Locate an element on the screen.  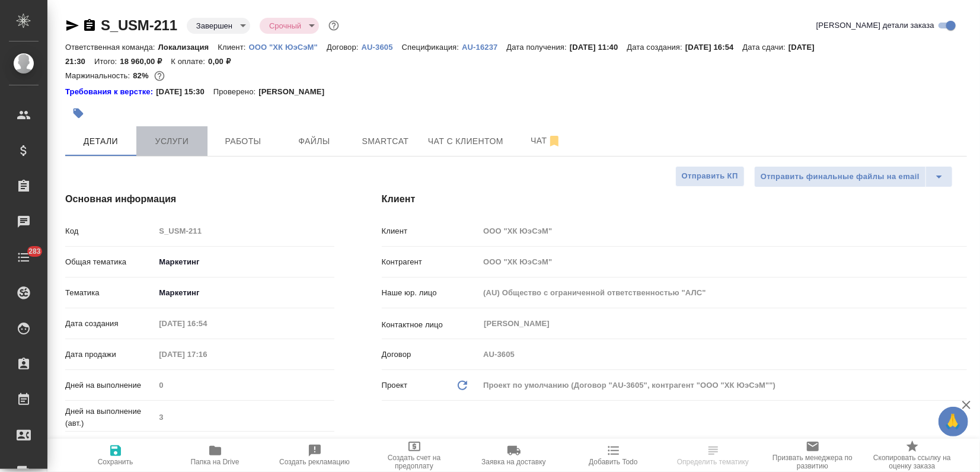
p: Дней на выполнение is located at coordinates (110, 385).